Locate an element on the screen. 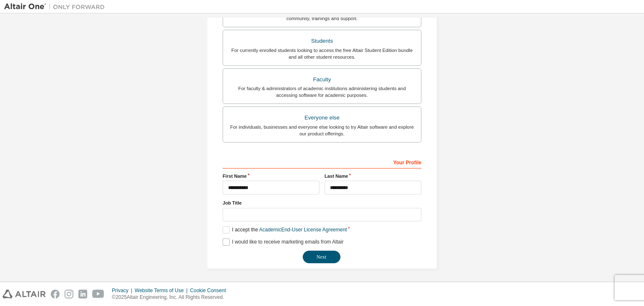  img: facebook.svg is located at coordinates (55, 294).